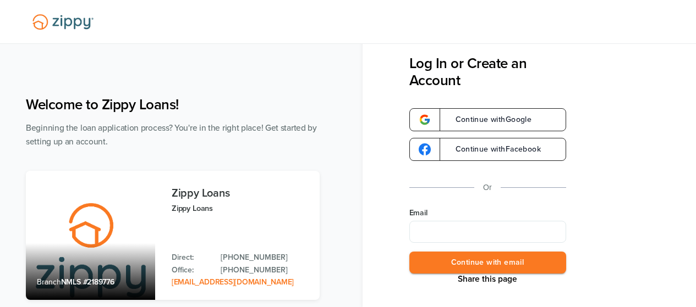  Describe the element at coordinates (173, 104) in the screenshot. I see `h1: Welcome to Zippy Loans!` at that location.